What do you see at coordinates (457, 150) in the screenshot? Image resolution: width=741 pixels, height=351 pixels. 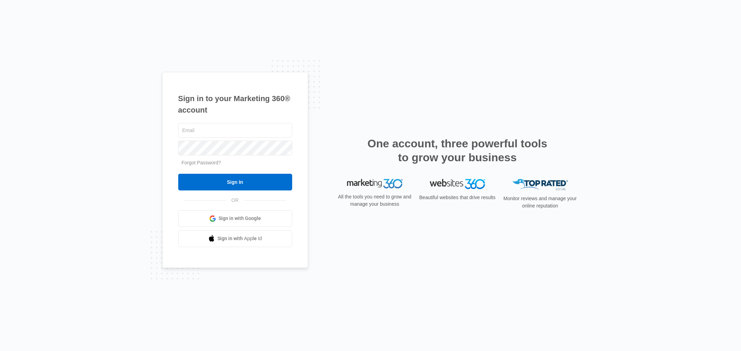 I see `h2: One account, three powerful tools to grow your business` at bounding box center [457, 150].